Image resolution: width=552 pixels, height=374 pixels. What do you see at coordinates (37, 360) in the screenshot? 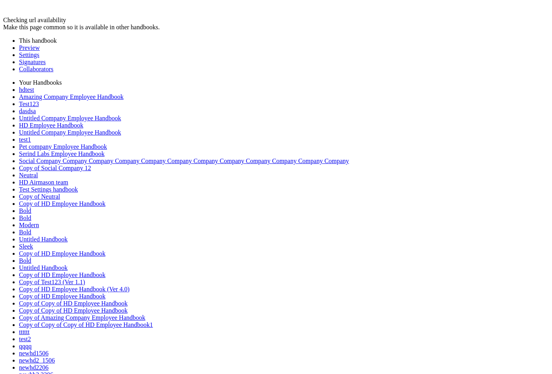
I see `a: newhd2_1506` at bounding box center [37, 360].